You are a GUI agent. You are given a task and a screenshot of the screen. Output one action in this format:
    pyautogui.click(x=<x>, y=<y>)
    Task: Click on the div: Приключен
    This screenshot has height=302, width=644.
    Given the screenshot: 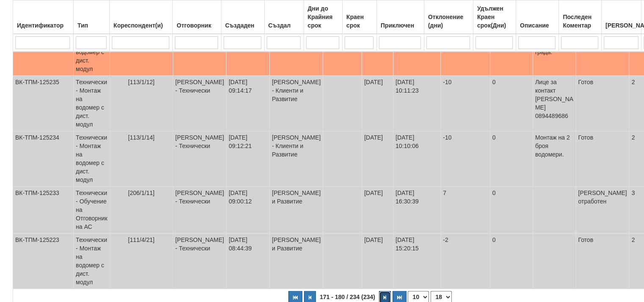 What is the action you would take?
    pyautogui.click(x=400, y=25)
    